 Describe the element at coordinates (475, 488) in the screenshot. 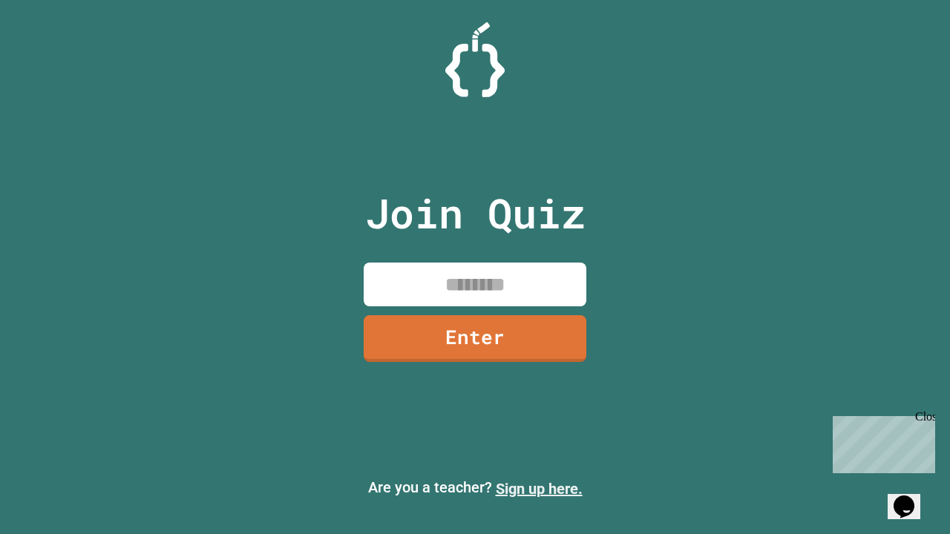

I see `p: Are you a teacher?` at that location.